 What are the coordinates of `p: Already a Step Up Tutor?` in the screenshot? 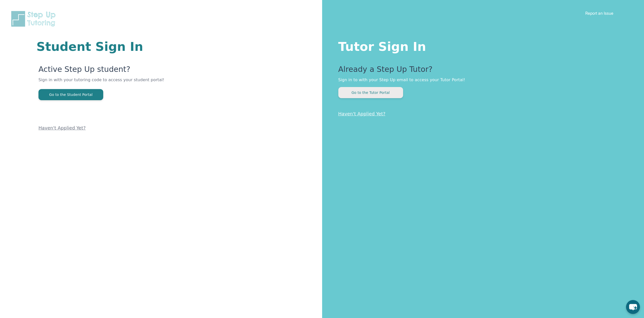 It's located at (481, 71).